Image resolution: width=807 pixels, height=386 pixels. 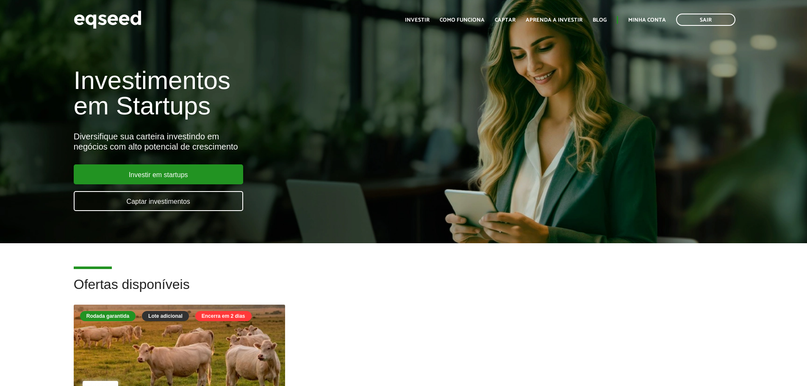 What do you see at coordinates (462, 20) in the screenshot?
I see `a: Como funciona` at bounding box center [462, 20].